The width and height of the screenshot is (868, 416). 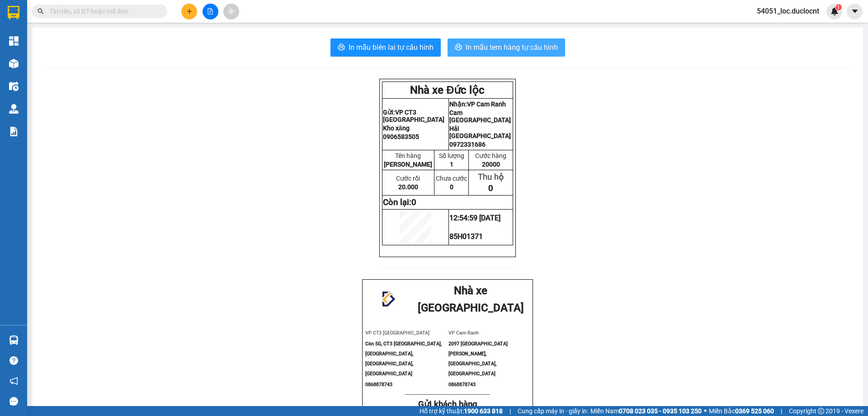 I want to click on span: aim, so click(x=231, y=11).